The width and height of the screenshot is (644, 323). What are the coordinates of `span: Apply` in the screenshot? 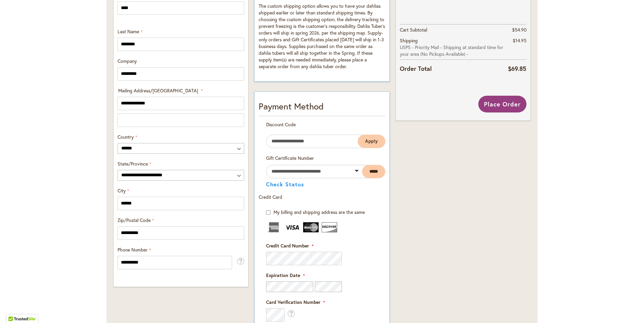 It's located at (372, 142).